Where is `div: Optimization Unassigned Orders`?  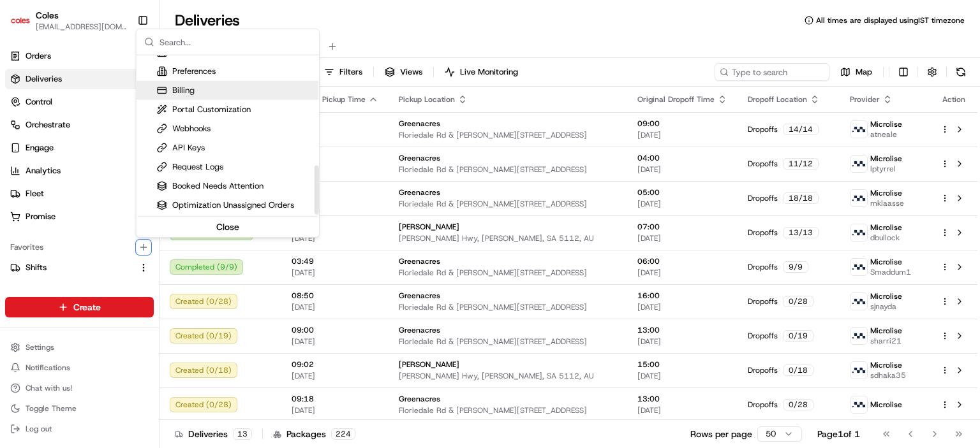
div: Optimization Unassigned Orders is located at coordinates (225, 206).